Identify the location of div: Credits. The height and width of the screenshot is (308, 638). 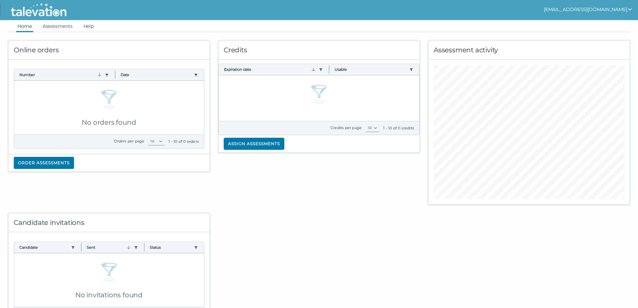
(319, 50).